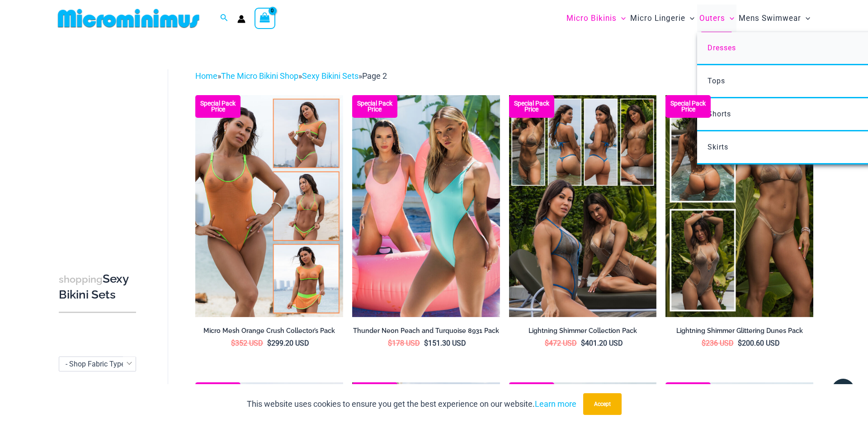 This screenshot has width=868, height=424. I want to click on bdi: 401.20 USD, so click(602, 343).